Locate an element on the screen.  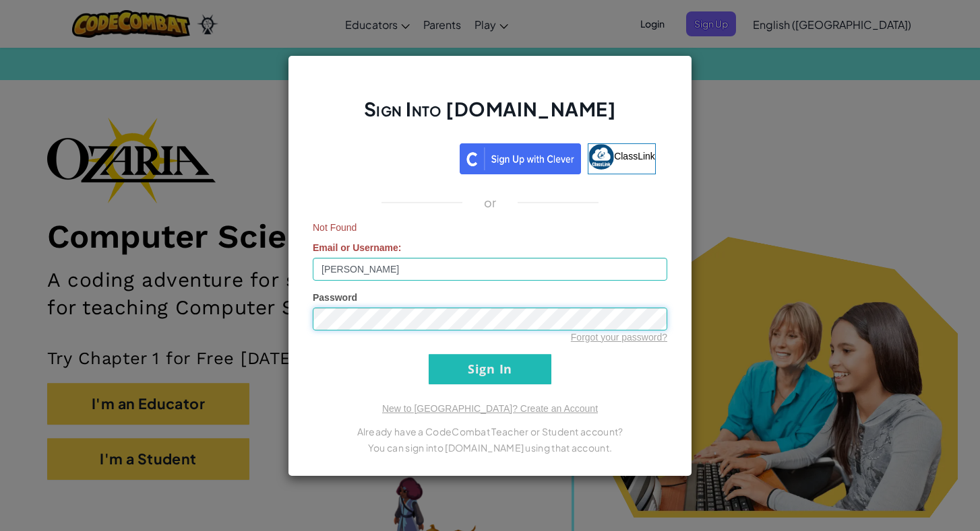
p: or is located at coordinates (490, 203).